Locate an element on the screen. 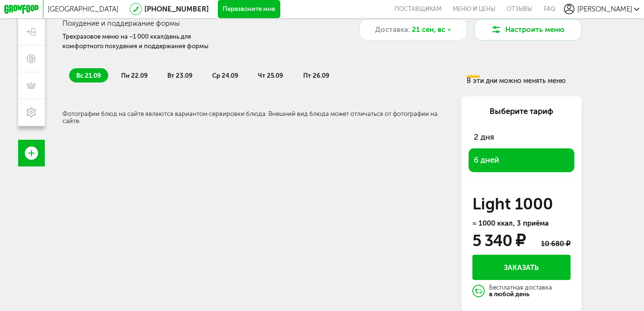 The width and height of the screenshot is (644, 311). div: Бесплатная доставка is located at coordinates (521, 291).